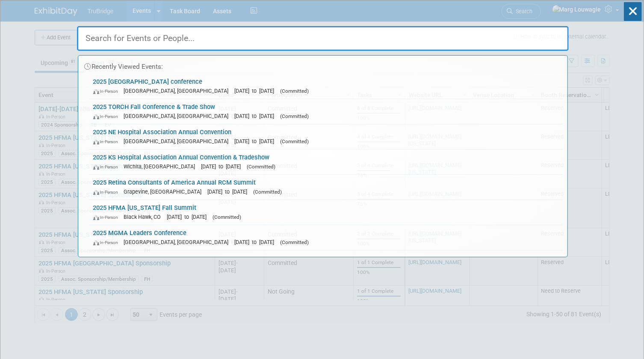 The image size is (644, 359). Describe the element at coordinates (323, 65) in the screenshot. I see `div: Recently Viewed Events:` at that location.